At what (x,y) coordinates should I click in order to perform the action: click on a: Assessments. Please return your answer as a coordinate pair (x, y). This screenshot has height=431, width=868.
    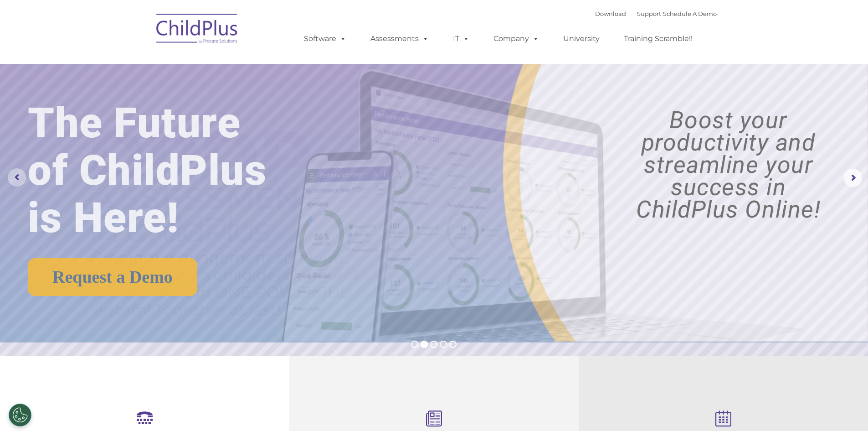
    Looking at the image, I should click on (400, 39).